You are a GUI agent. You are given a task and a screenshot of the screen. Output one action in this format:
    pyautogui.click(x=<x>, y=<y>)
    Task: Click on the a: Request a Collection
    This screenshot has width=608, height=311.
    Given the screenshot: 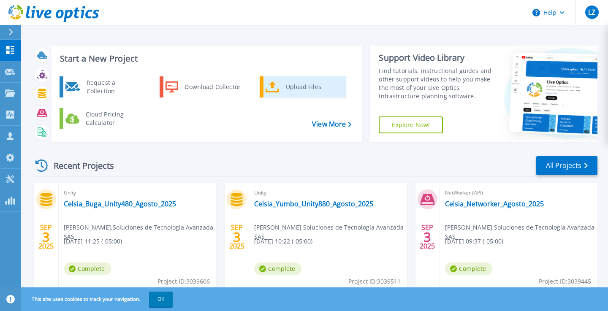 What is the action you would take?
    pyautogui.click(x=103, y=87)
    